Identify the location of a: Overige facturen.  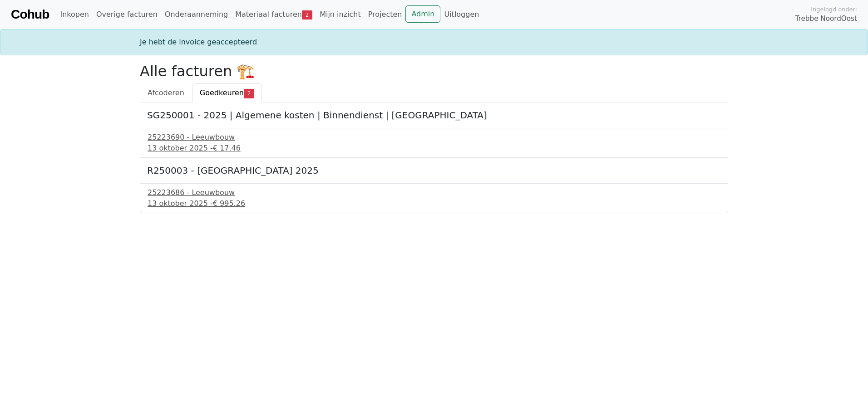
(127, 14).